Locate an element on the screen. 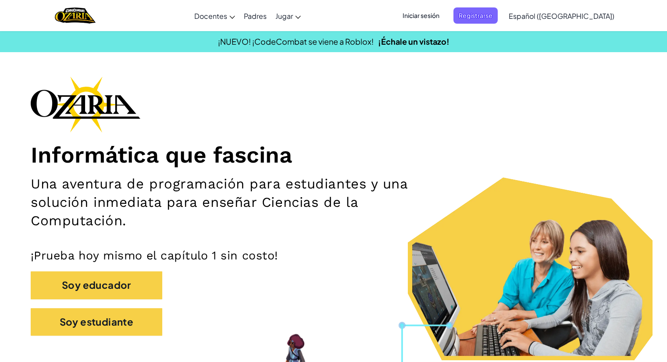 The height and width of the screenshot is (362, 667). span: Jugar is located at coordinates (284, 16).